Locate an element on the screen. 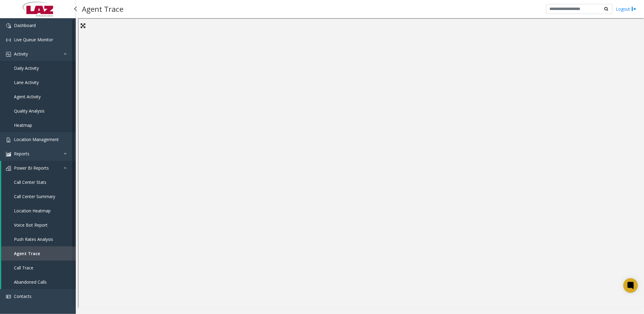  span: Contacts is located at coordinates (23, 297).